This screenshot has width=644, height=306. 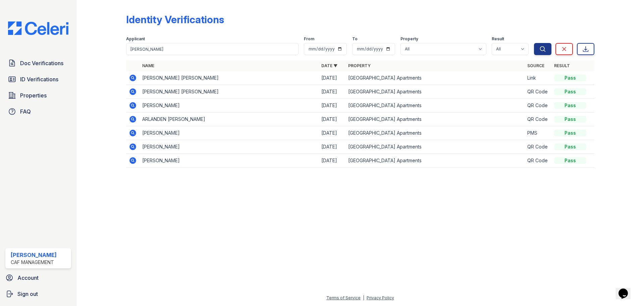 What do you see at coordinates (34, 262) in the screenshot?
I see `div: CAF Management` at bounding box center [34, 262].